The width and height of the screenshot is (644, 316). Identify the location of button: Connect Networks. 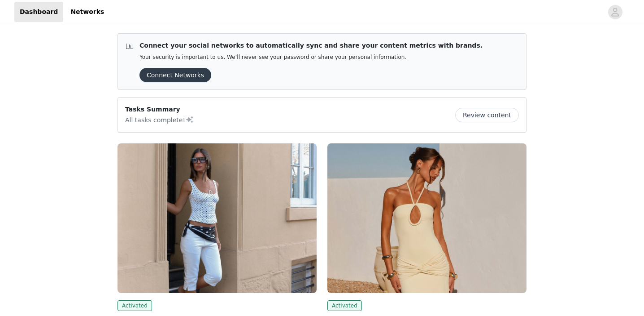
(175, 75).